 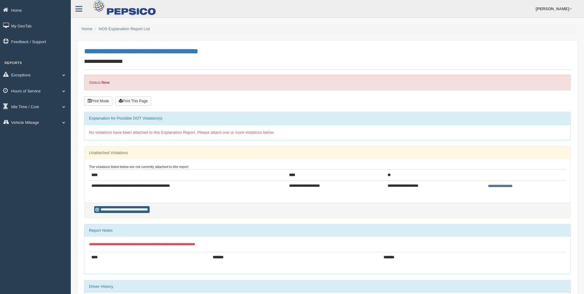 What do you see at coordinates (98, 101) in the screenshot?
I see `button: Print Mode` at bounding box center [98, 101].